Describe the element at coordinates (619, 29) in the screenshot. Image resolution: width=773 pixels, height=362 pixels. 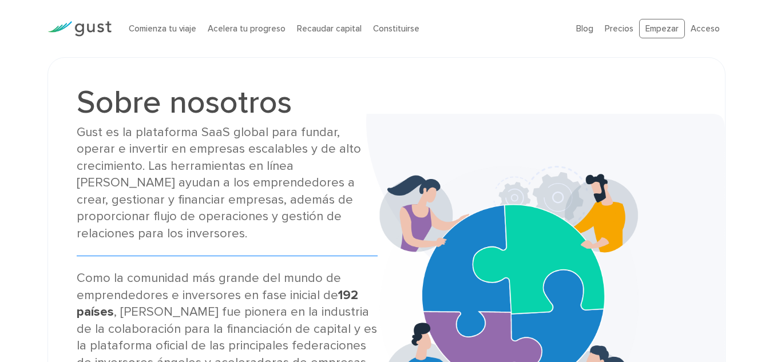
I see `a: Precios` at that location.